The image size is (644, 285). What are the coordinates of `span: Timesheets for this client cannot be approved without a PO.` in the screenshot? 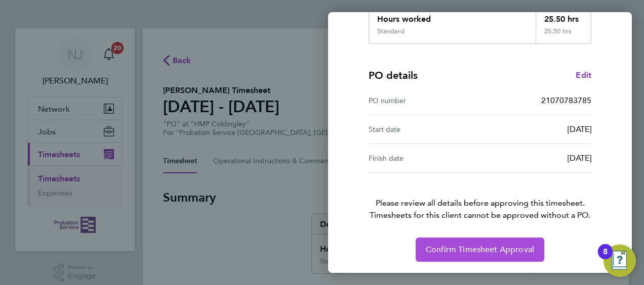 It's located at (480, 216).